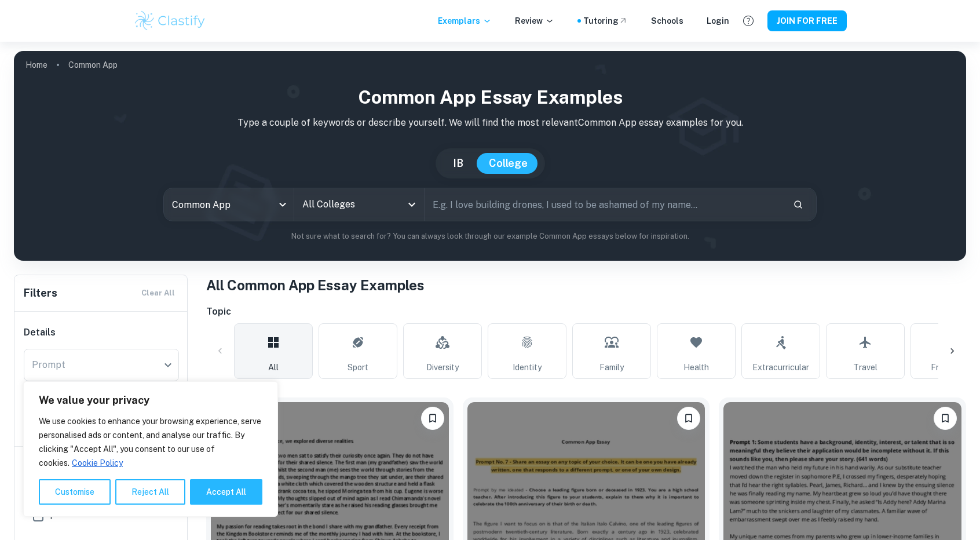 This screenshot has width=980, height=540. What do you see at coordinates (490, 156) in the screenshot?
I see `img: profile cover` at bounding box center [490, 156].